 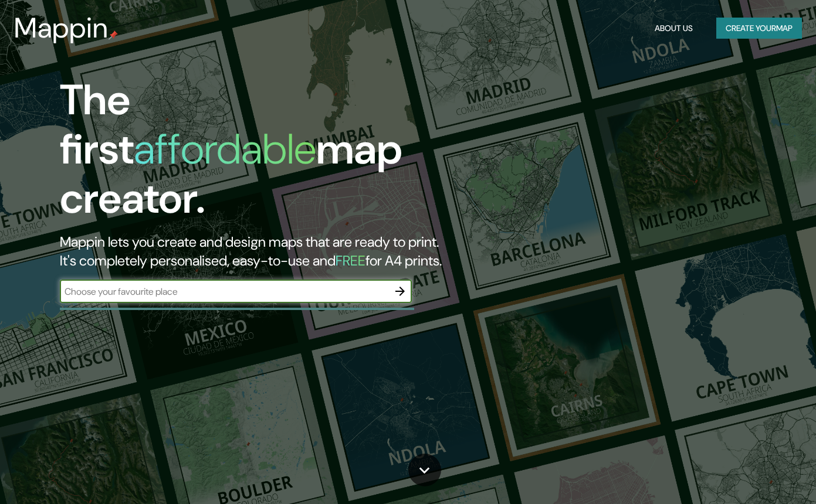 What do you see at coordinates (264, 252) in the screenshot?
I see `h2: Mappin lets you create and design maps that are ready to print. It's completely personalised, eas...` at bounding box center [264, 252].